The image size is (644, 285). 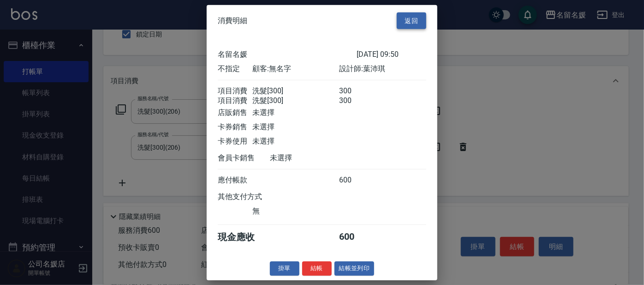 What do you see at coordinates (287, 54) in the screenshot?
I see `div: 名留名媛` at bounding box center [287, 54].